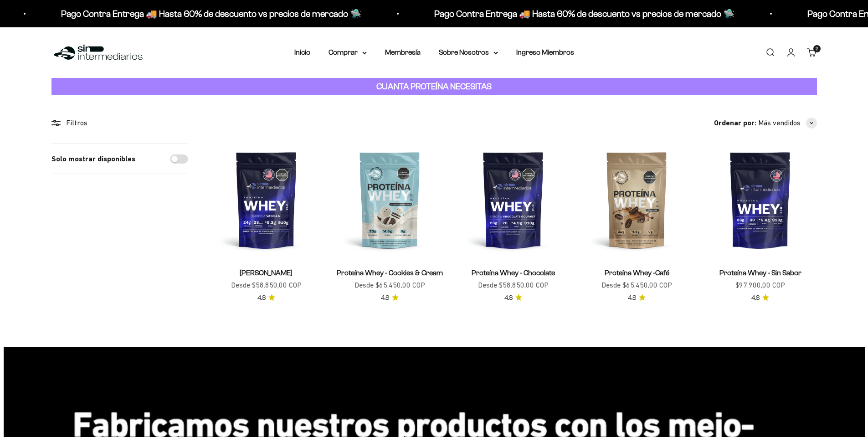  Describe the element at coordinates (403, 52) in the screenshot. I see `a: Membresía` at that location.